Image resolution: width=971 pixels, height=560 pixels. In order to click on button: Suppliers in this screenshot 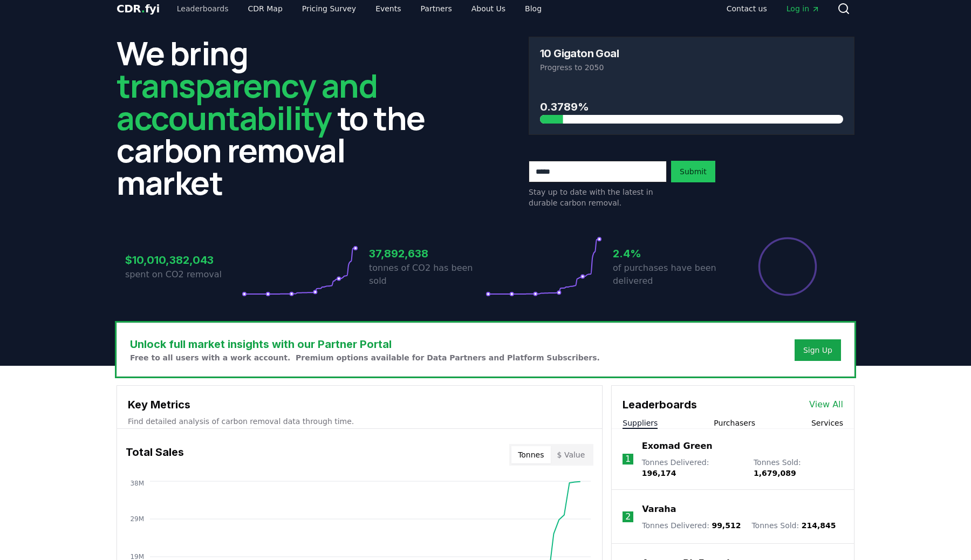, I will do `click(640, 423)`.